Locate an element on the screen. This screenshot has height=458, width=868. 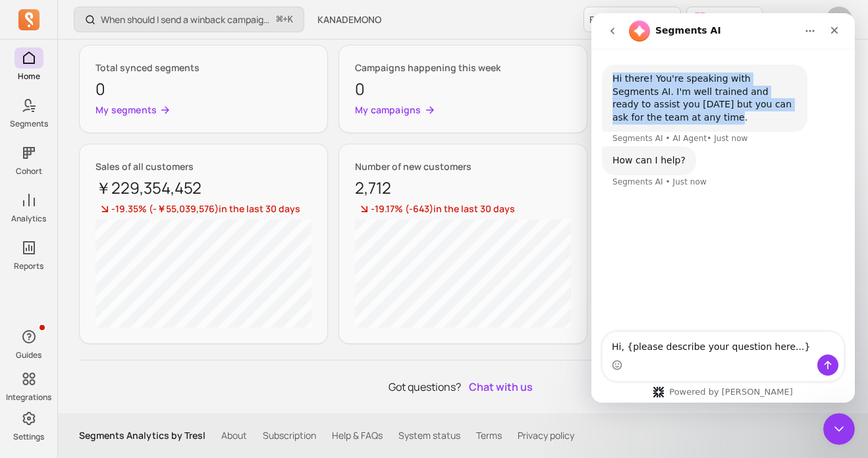
p: Segments is located at coordinates (29, 124).